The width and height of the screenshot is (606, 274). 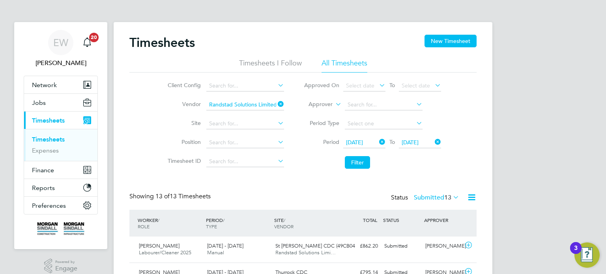 I want to click on button: Network, so click(x=61, y=85).